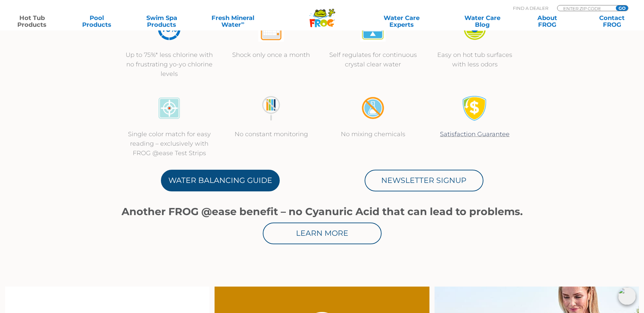 The height and width of the screenshot is (313, 644). Describe the element at coordinates (475, 108) in the screenshot. I see `img: Satisfaction Guarantee Icon` at that location.